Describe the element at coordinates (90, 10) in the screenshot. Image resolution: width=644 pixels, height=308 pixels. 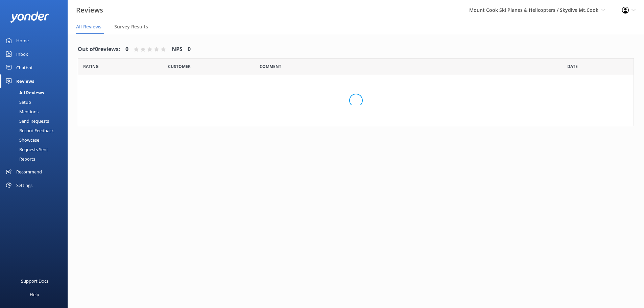
I see `h3: Reviews` at that location.